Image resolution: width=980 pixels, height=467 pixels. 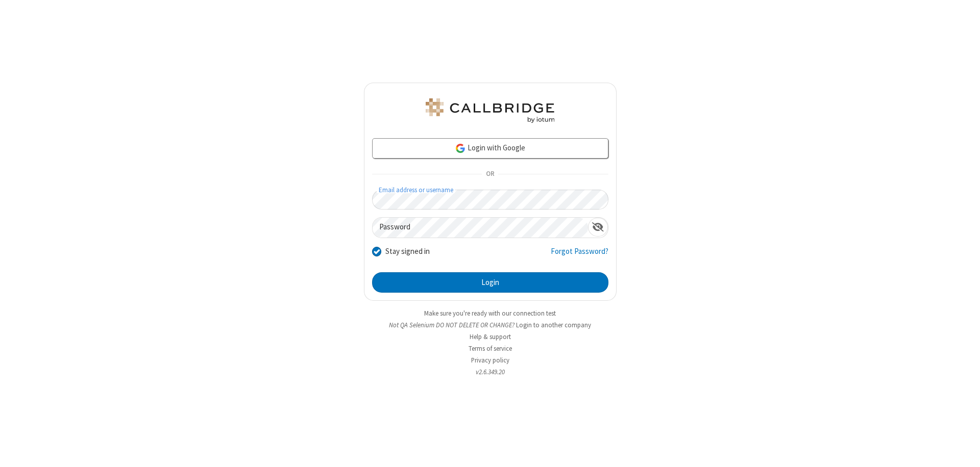 What do you see at coordinates (490, 174) in the screenshot?
I see `span: OR` at bounding box center [490, 174].